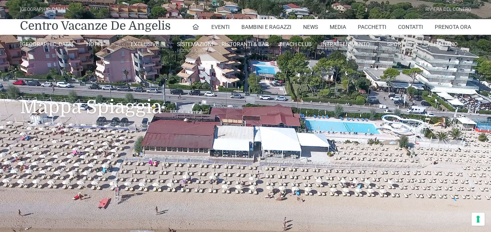 Image resolution: width=491 pixels, height=232 pixels. I want to click on a: Intrattenimento, so click(346, 44).